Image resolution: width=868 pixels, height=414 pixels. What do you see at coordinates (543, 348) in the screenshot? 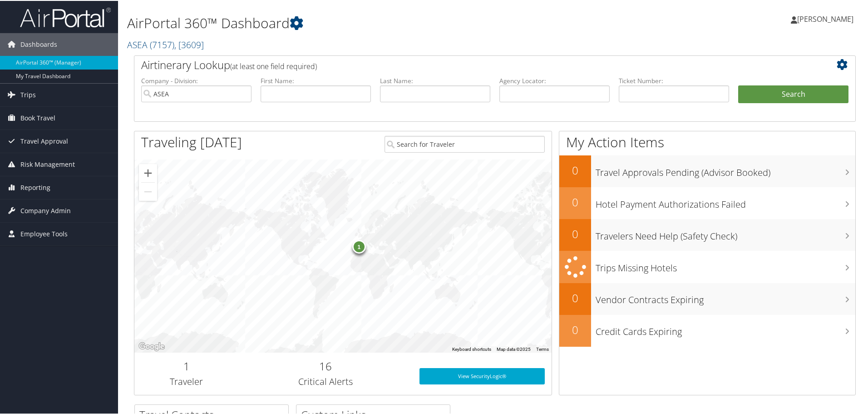
I see `a: Terms (opens in new tab)` at bounding box center [543, 348].